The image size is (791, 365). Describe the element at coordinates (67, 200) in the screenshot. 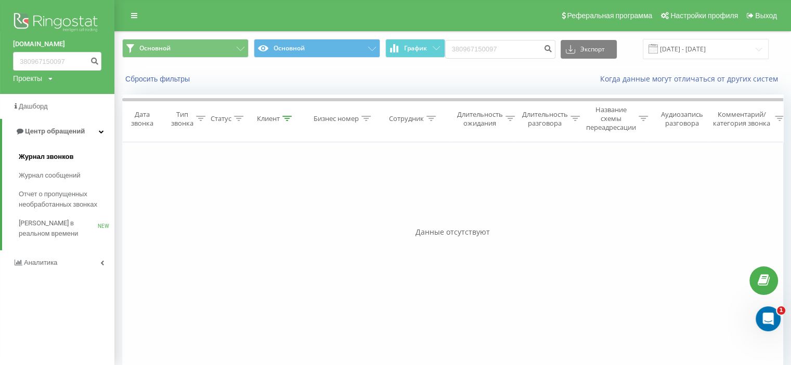

I see `a: Отчет о пропущенных необработанных звонках` at that location.